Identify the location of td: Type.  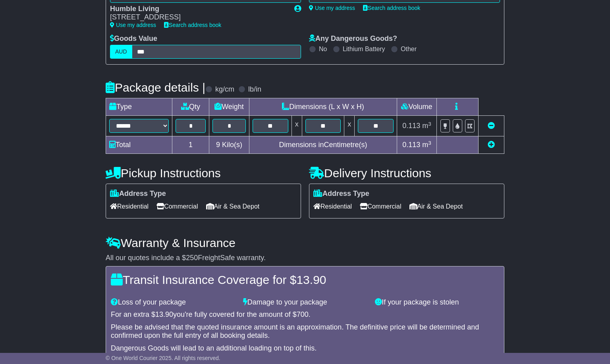
(139, 107).